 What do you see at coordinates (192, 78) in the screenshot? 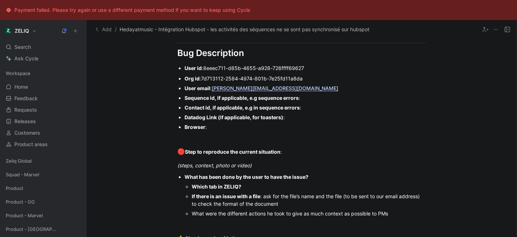
I see `strong: Org id` at bounding box center [192, 78].